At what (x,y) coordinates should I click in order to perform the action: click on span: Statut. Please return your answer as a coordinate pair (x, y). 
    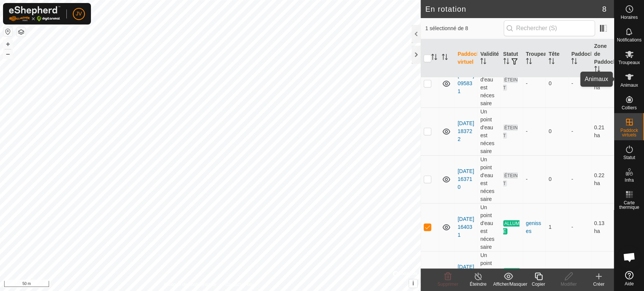
    Looking at the image, I should click on (629, 158).